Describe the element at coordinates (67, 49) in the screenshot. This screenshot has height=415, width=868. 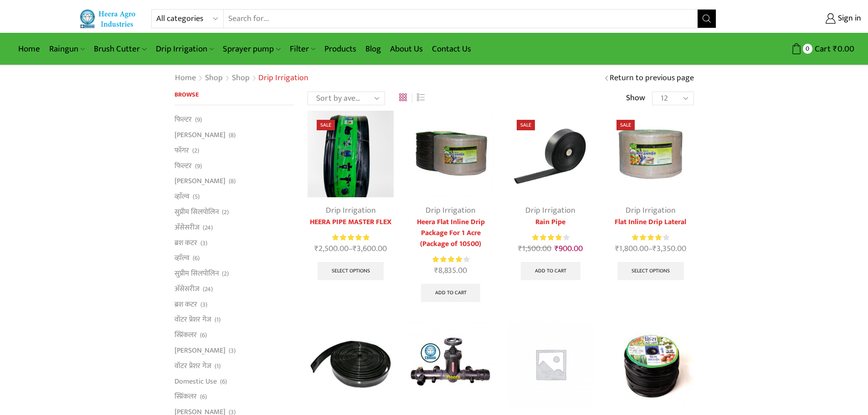
I see `a: Raingun` at that location.